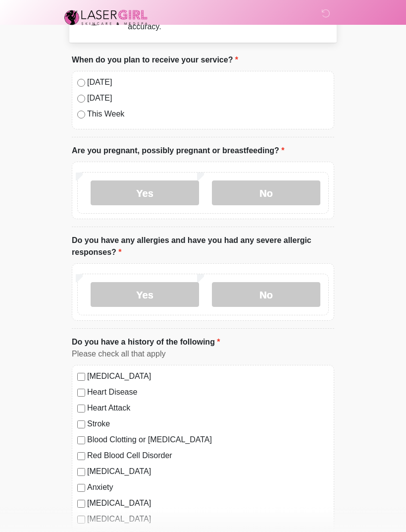 The image size is (406, 532). Describe the element at coordinates (81, 115) in the screenshot. I see `input: This Week` at that location.